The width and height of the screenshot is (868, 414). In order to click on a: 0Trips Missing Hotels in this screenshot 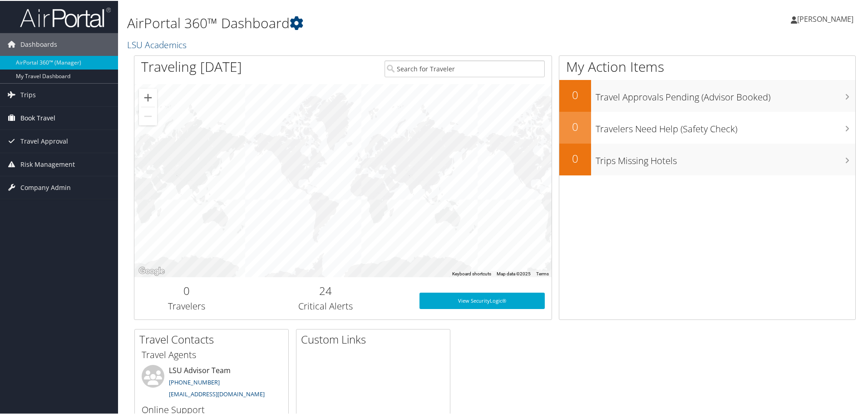, I will do `click(707, 159)`.